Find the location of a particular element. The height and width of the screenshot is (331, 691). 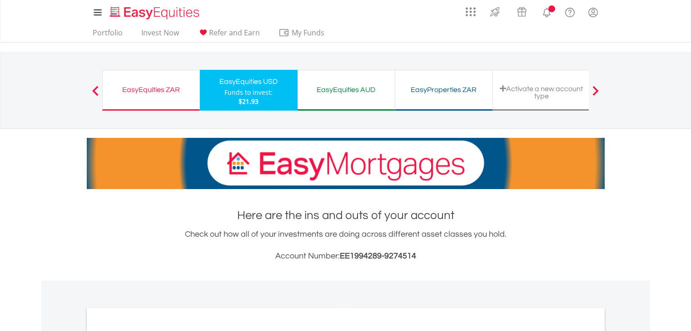

a: Portfolio is located at coordinates (108, 35).